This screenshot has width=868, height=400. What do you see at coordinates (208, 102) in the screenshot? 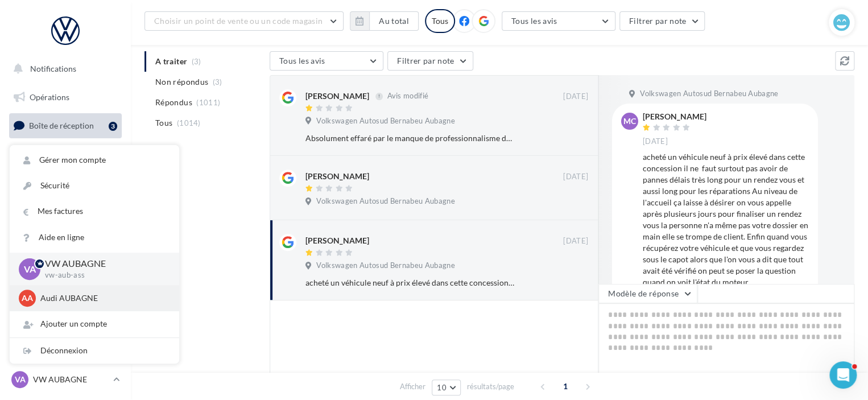
I see `span: (1011)` at bounding box center [208, 102].